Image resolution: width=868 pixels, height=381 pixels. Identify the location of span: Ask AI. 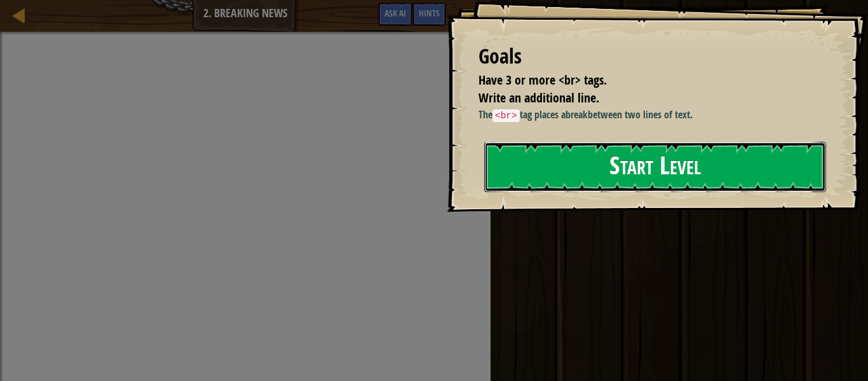
(396, 12).